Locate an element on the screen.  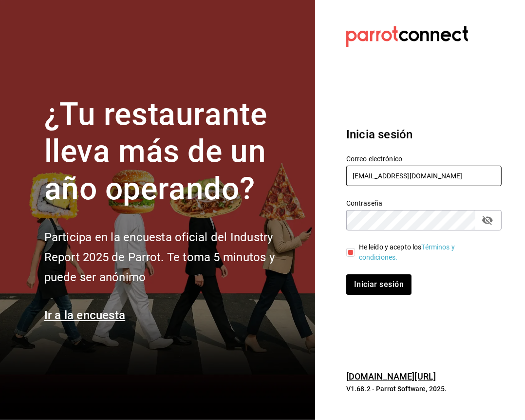
h3: Inicia sesión is located at coordinates (424, 134).